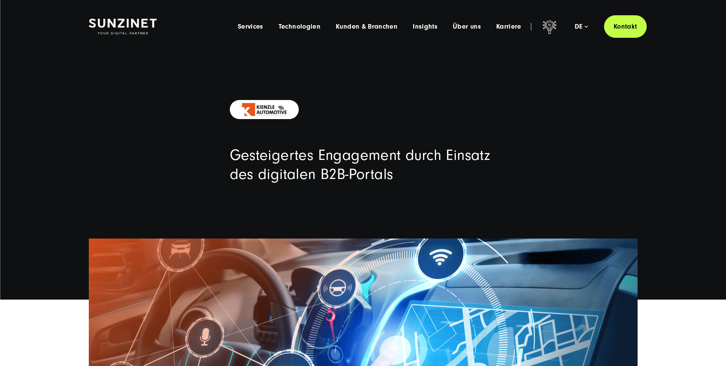  What do you see at coordinates (425, 27) in the screenshot?
I see `span: Insights` at bounding box center [425, 27].